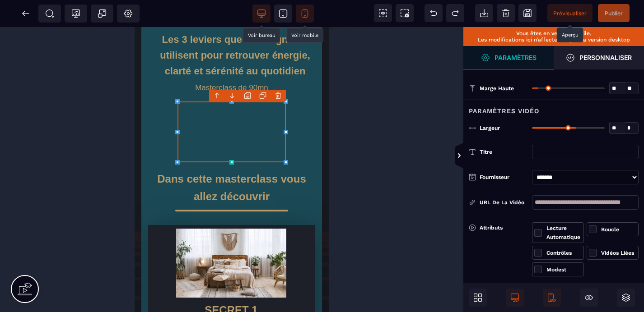 The height and width of the screenshot is (312, 644). Describe the element at coordinates (26, 14) in the screenshot. I see `span: Retour` at that location.